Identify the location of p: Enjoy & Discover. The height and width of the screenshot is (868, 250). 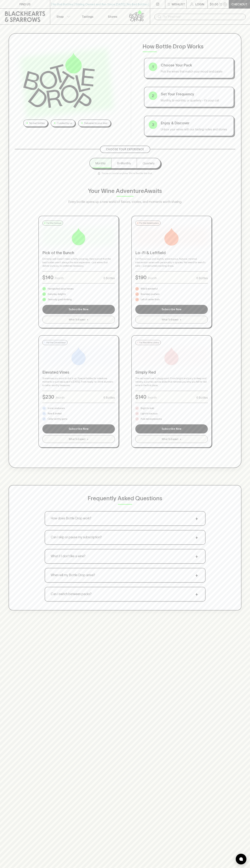
(195, 123).